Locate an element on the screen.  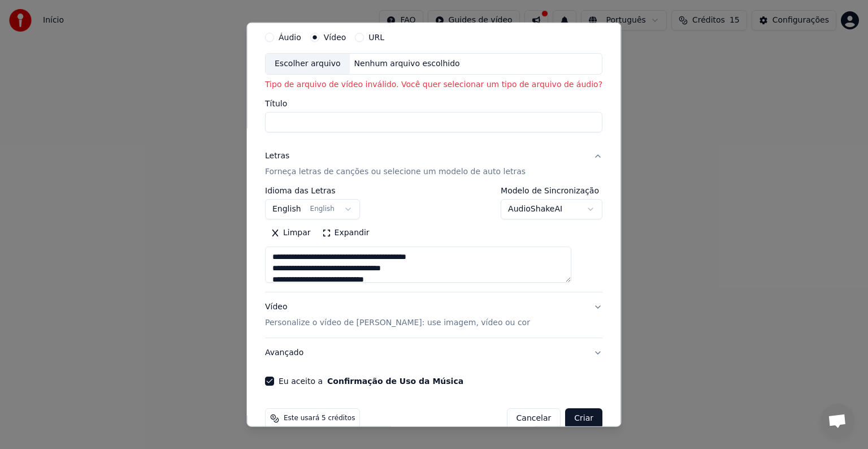
button: LetrasForneça letras de canções ou selecione um modelo de auto letras is located at coordinates (434, 164).